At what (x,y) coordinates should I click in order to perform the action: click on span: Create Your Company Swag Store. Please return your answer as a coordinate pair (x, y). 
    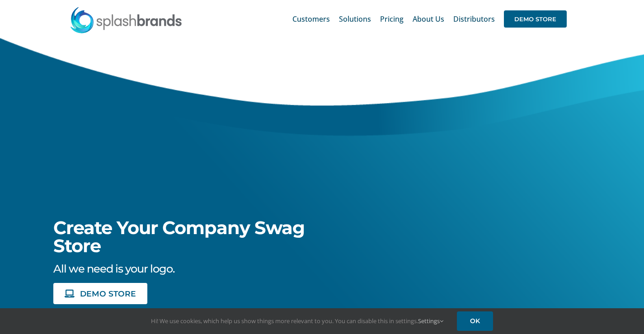
    Looking at the image, I should click on (179, 236).